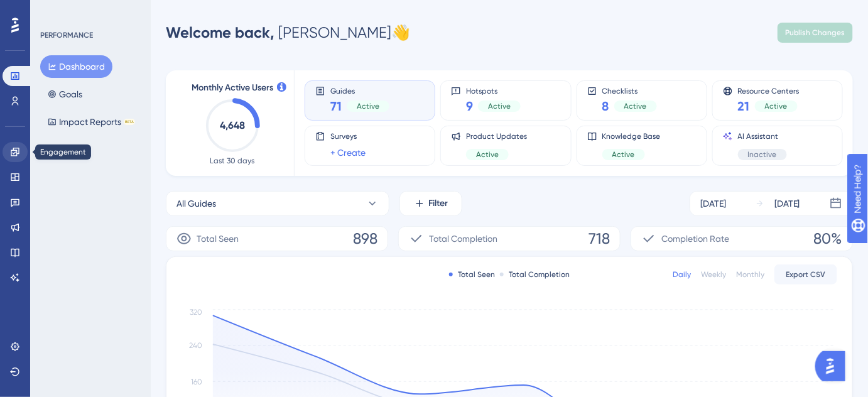 Image resolution: width=868 pixels, height=397 pixels. What do you see at coordinates (632, 136) in the screenshot?
I see `span: Knowledge Base` at bounding box center [632, 136].